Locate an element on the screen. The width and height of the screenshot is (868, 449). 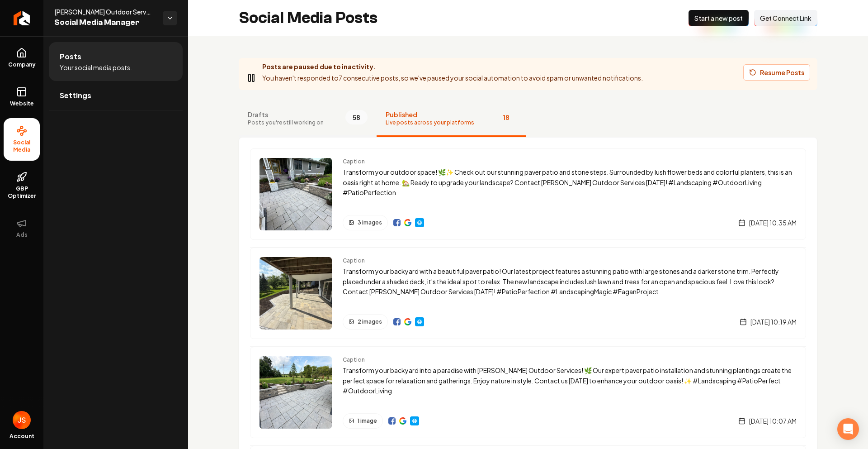
span: Social Media is located at coordinates (21, 146).